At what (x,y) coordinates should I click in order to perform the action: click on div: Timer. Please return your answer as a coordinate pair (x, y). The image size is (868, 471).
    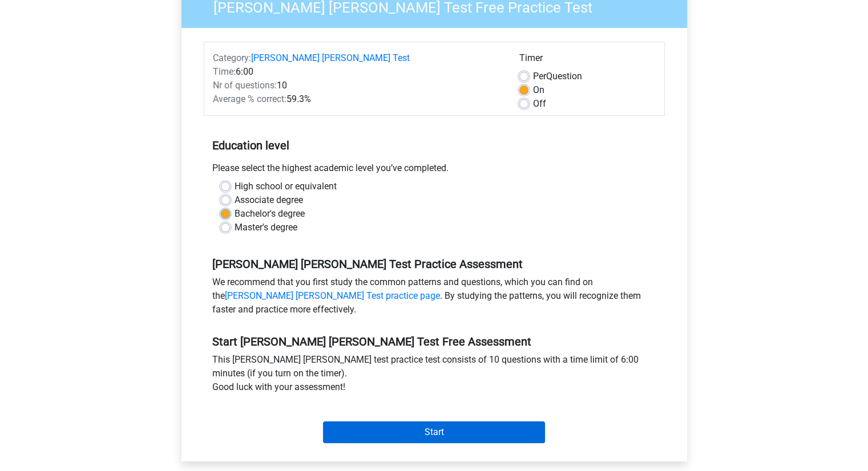
    Looking at the image, I should click on (587, 60).